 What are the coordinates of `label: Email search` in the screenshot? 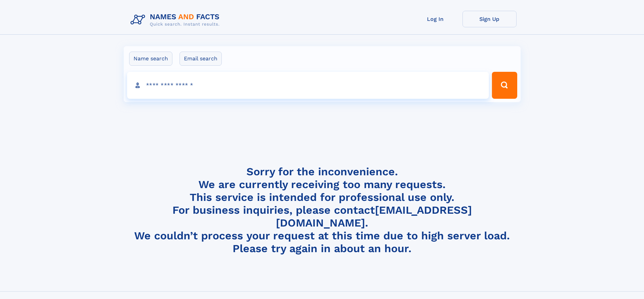 It's located at (200, 59).